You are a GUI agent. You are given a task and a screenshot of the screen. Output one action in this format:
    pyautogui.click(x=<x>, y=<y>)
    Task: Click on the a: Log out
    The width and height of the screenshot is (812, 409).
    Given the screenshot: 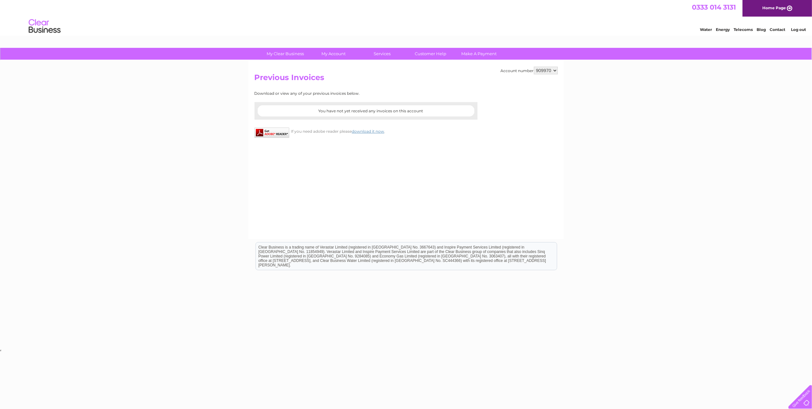 What is the action you would take?
    pyautogui.click(x=799, y=29)
    